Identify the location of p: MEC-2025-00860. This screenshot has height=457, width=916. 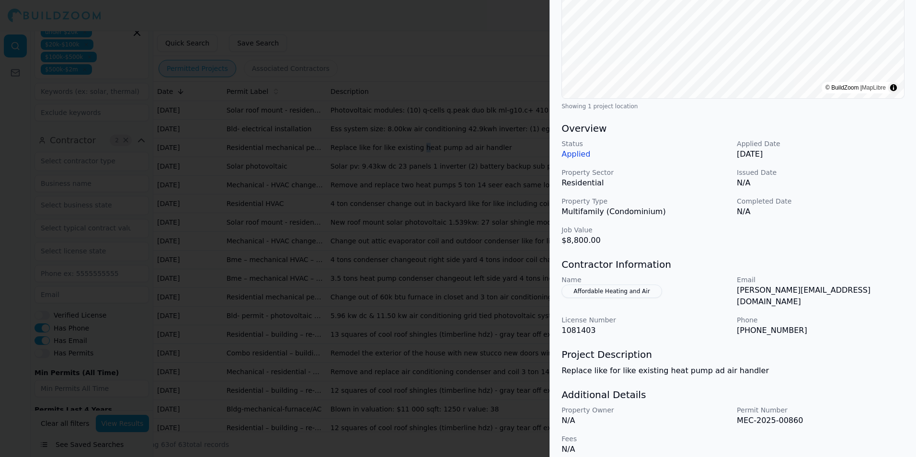
(820, 420).